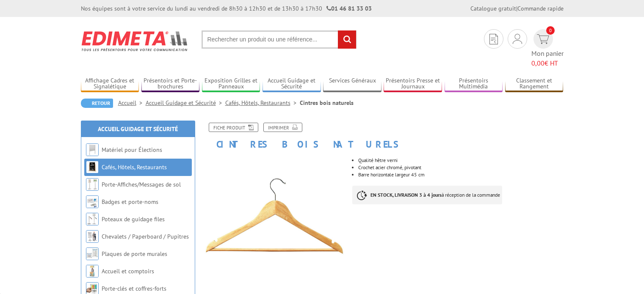 This screenshot has height=294, width=644. I want to click on a: Présentoirs Presse et Journaux, so click(413, 84).